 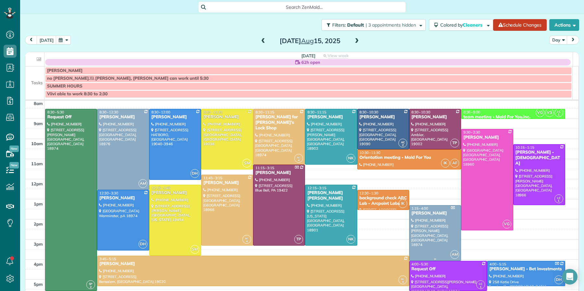 I want to click on span: 62h open, so click(x=311, y=62).